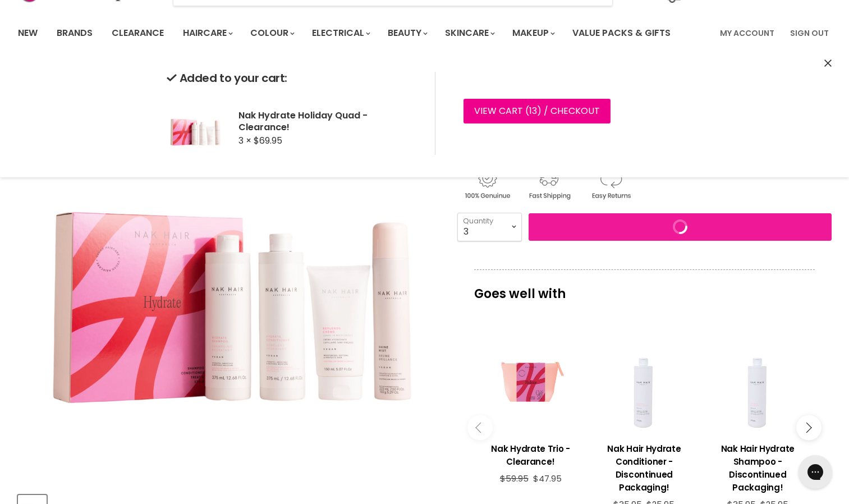 This screenshot has width=849, height=504. I want to click on h2: Nak Hydrate Holiday Quad - Clearance!, so click(328, 121).